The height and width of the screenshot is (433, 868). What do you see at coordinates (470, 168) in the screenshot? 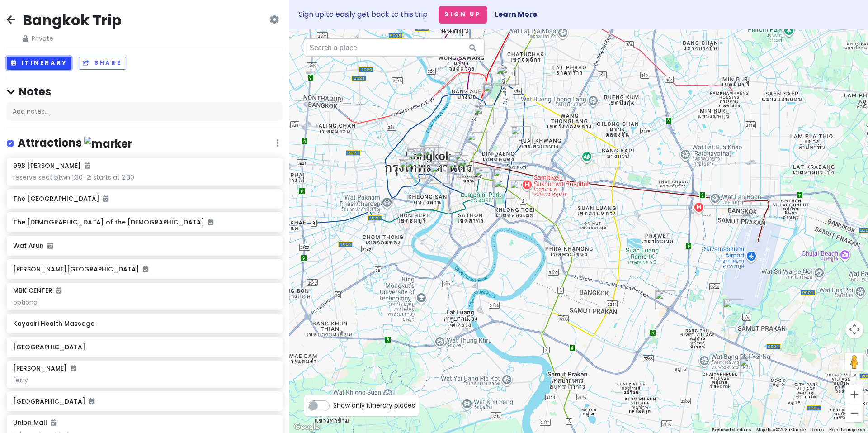
I see `div: Siam Square` at bounding box center [470, 168].